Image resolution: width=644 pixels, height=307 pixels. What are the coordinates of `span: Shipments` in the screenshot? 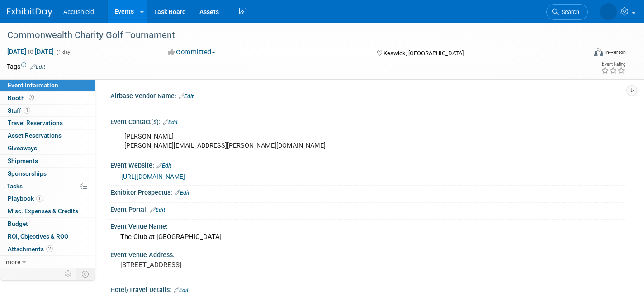 It's located at (22, 161).